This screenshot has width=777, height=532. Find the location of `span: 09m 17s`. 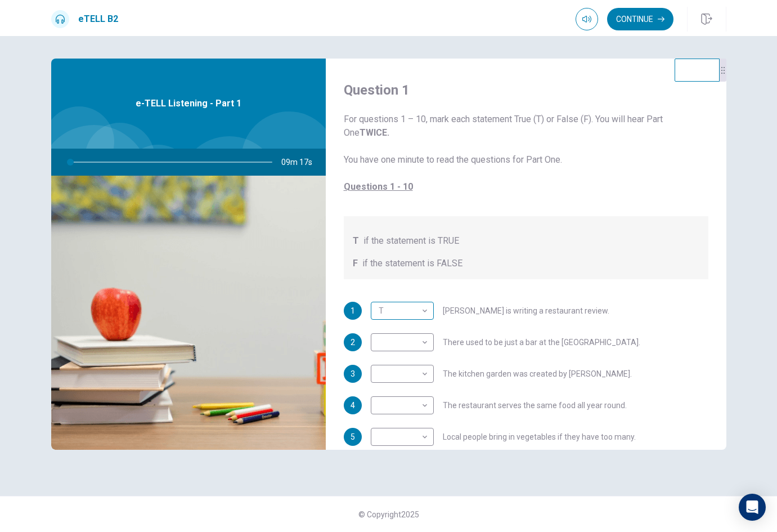

span: 09m 17s is located at coordinates (301, 162).